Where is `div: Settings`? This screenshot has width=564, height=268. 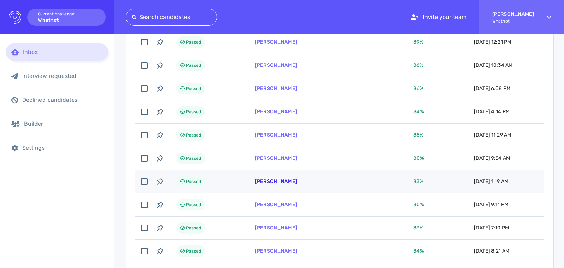 div: Settings is located at coordinates (62, 148).